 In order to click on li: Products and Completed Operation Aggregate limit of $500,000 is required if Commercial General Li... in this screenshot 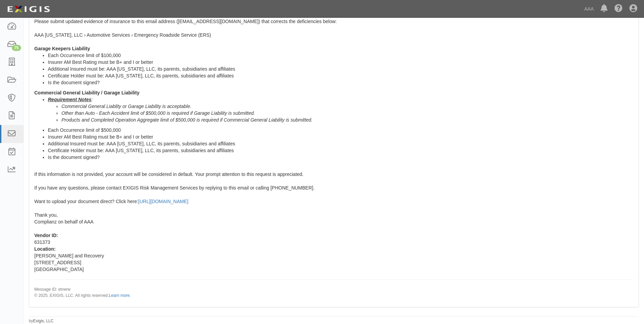, I will do `click(347, 120)`.